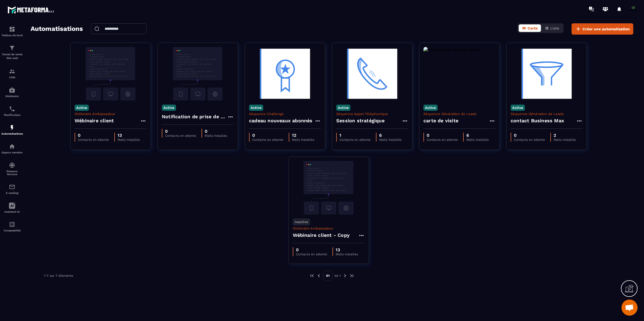 The height and width of the screenshot is (321, 644). What do you see at coordinates (12, 173) in the screenshot?
I see `p: Réseaux Sociaux` at bounding box center [12, 173].